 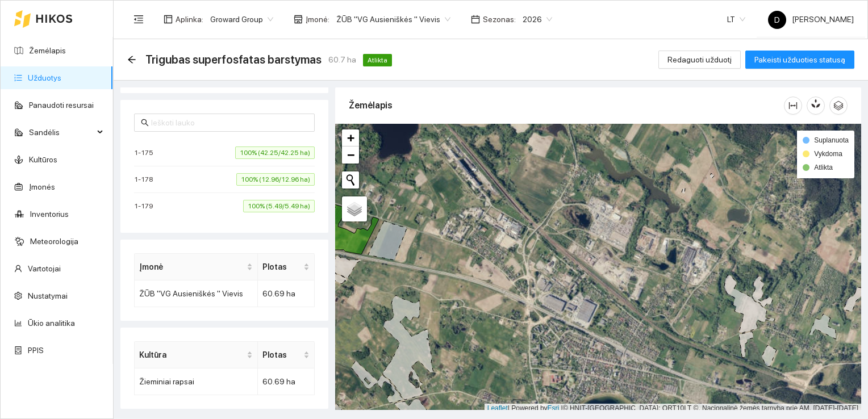 What do you see at coordinates (566, 105) in the screenshot?
I see `div: Žemėlapis` at bounding box center [566, 105].